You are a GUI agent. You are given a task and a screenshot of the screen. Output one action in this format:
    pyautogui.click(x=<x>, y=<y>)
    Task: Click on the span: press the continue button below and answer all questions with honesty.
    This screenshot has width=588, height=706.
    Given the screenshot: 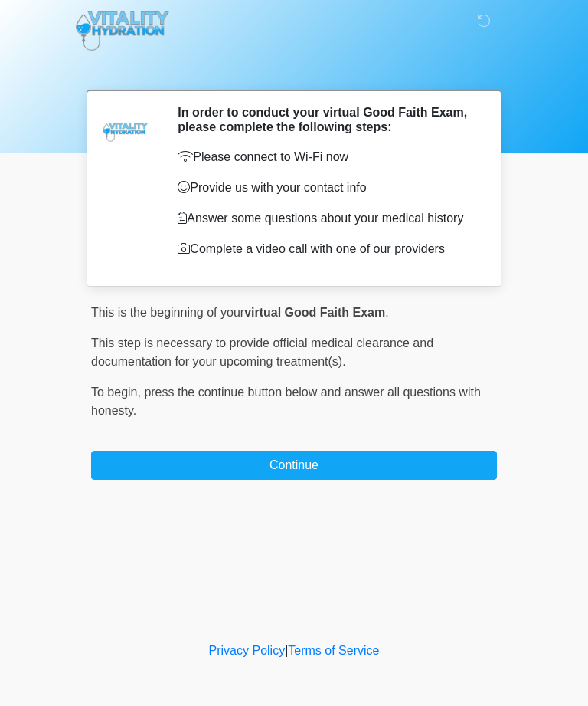 What is the action you would take?
    pyautogui.click(x=285, y=400)
    